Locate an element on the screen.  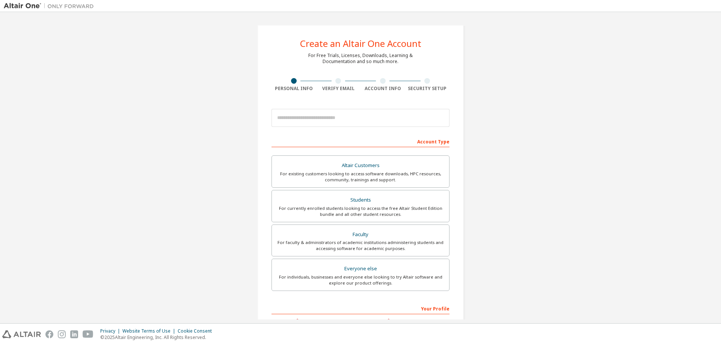
img: Altair One is located at coordinates (51, 6).